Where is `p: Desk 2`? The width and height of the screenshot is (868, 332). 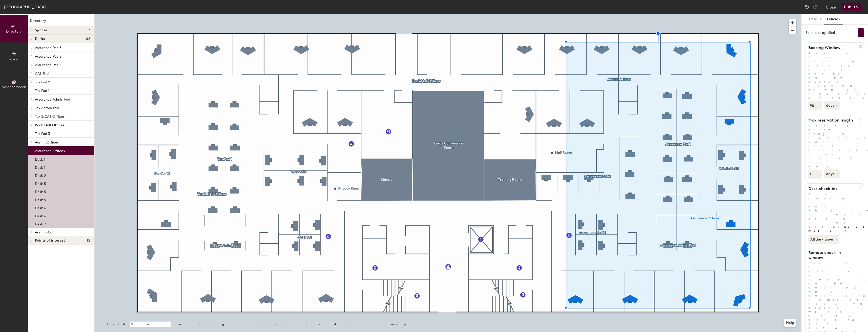
p: Desk 2 is located at coordinates (41, 175).